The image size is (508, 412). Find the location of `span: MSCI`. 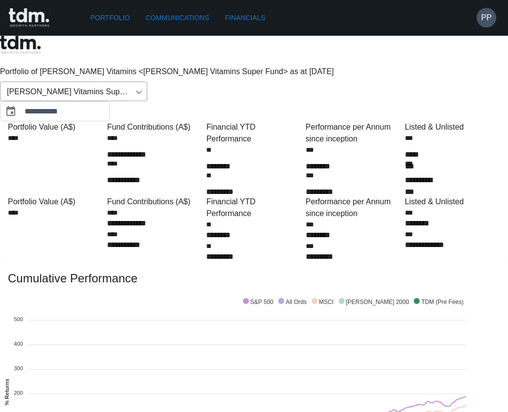

span: MSCI is located at coordinates (322, 302).